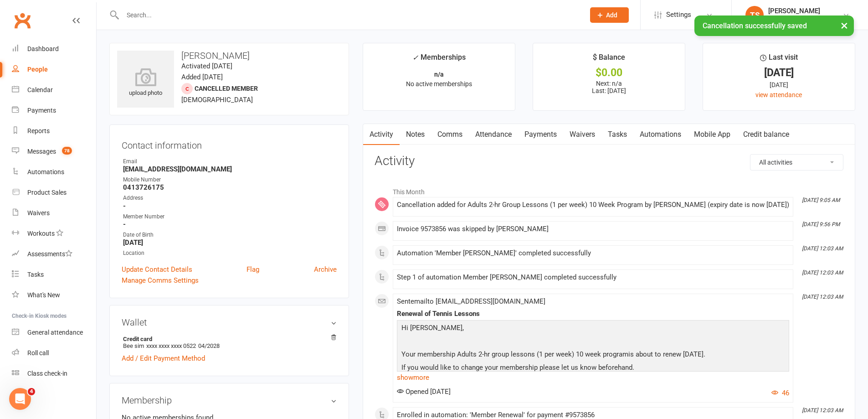  Describe the element at coordinates (54, 70) in the screenshot. I see `a: People` at that location.